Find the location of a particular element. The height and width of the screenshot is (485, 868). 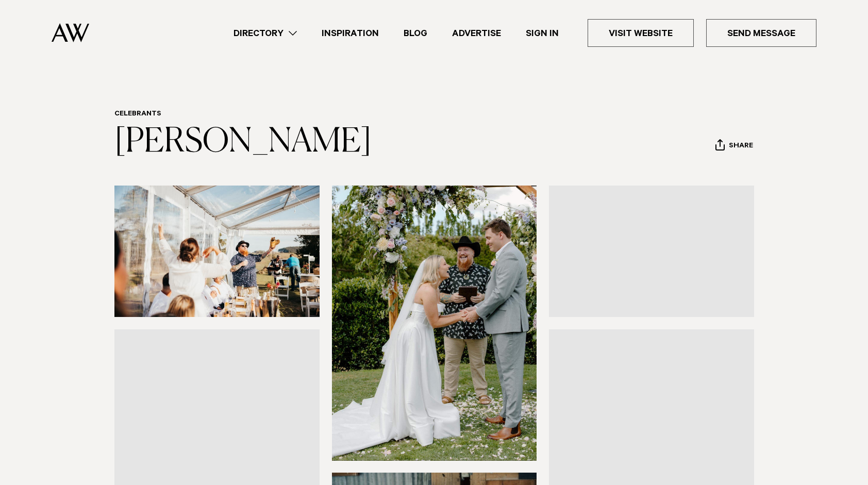

a: Visit Website is located at coordinates (641, 33).